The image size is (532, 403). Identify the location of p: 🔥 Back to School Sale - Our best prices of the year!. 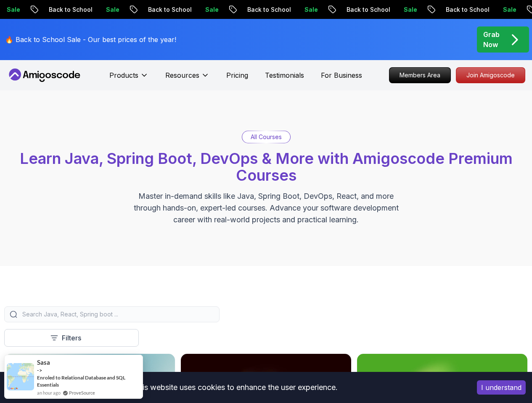
(90, 39).